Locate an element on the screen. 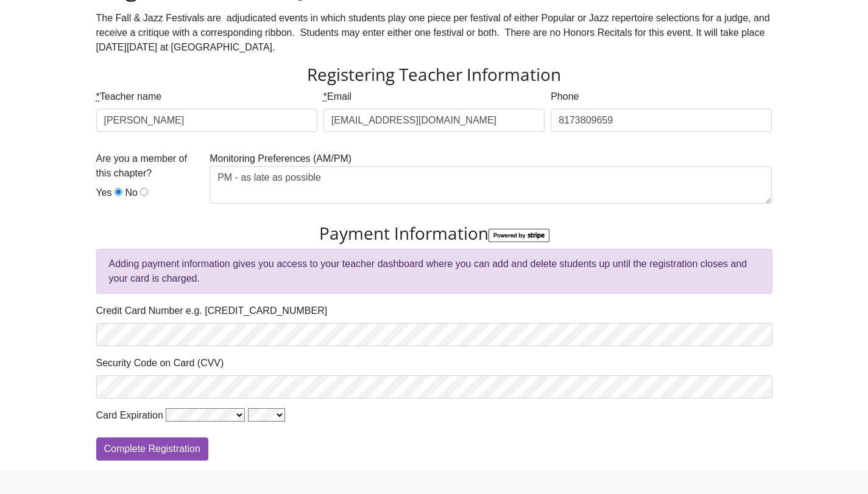 This screenshot has width=868, height=494. h3: Registering Teacher Information is located at coordinates (434, 75).